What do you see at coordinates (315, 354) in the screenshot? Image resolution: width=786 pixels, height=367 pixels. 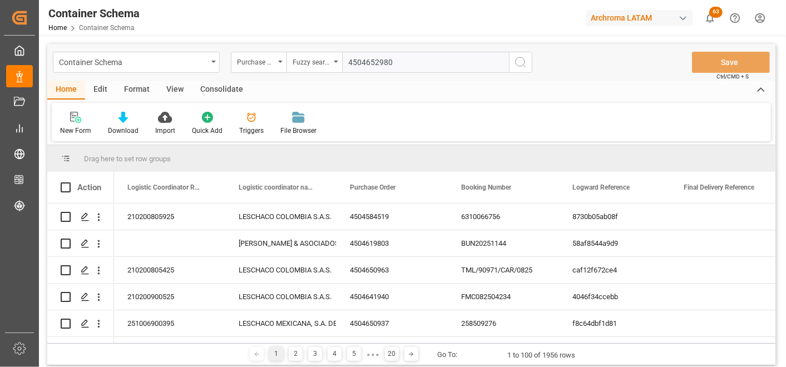 I see `div: 3` at bounding box center [315, 354].